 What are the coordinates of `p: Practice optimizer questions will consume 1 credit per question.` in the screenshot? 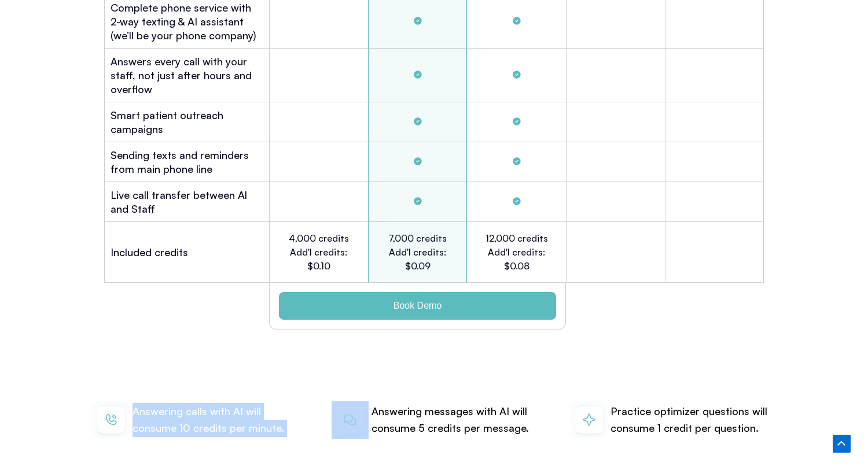 It's located at (693, 420).